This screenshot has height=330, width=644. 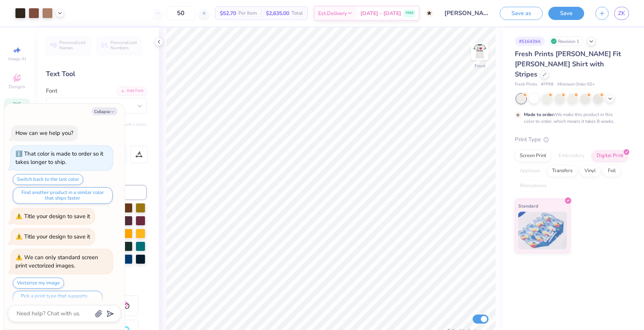 What do you see at coordinates (57, 299) in the screenshot?
I see `button: Pick a print type that supports raster images` at bounding box center [57, 299].